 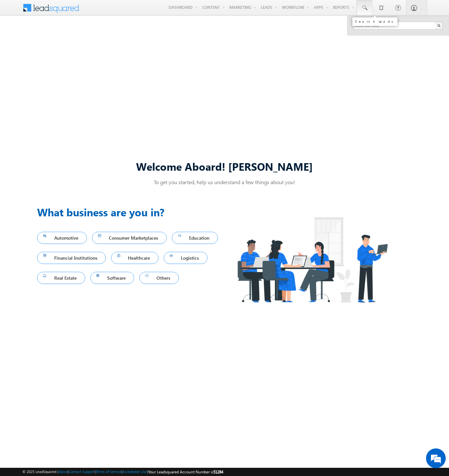 What do you see at coordinates (62, 238) in the screenshot?
I see `span: Automotive` at bounding box center [62, 238].